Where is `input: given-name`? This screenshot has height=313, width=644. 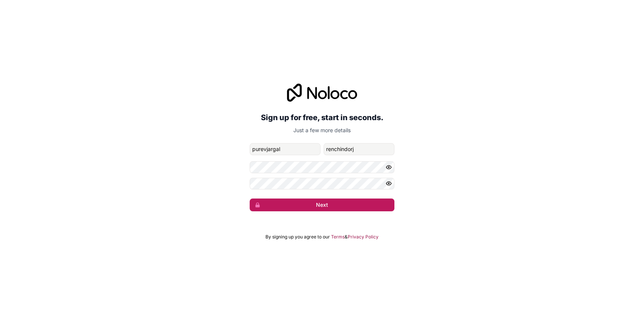 input: given-name is located at coordinates (285, 149).